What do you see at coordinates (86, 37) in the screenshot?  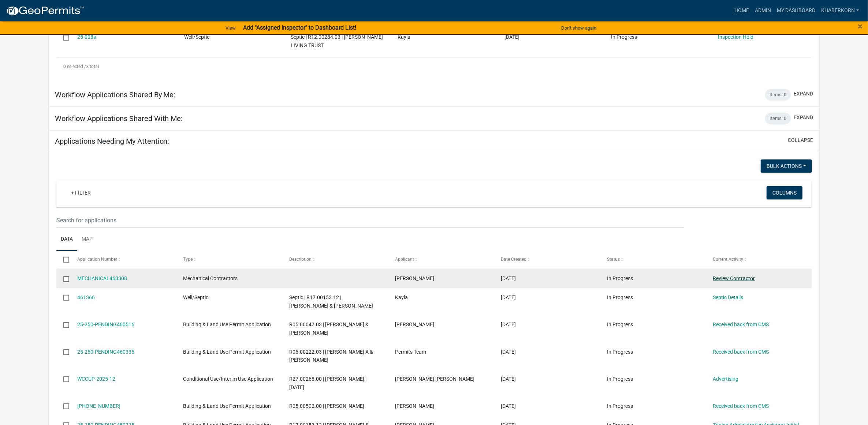 I see `a: 25-008s` at bounding box center [86, 37].